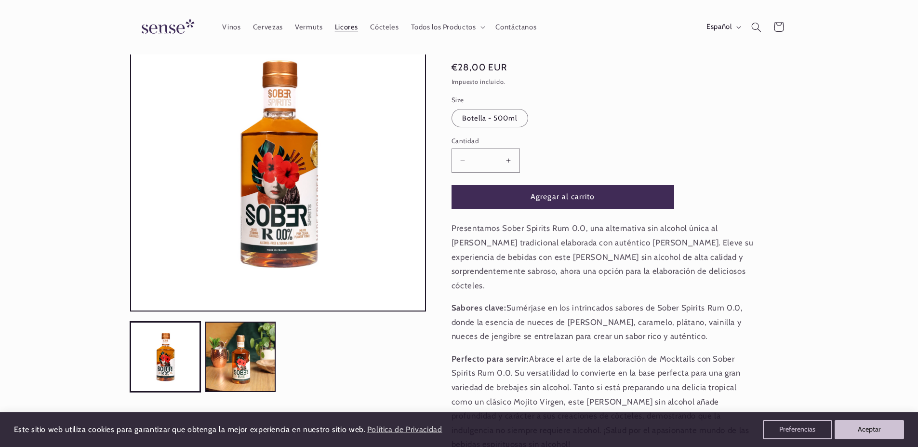 The image size is (918, 447). Describe the element at coordinates (458, 100) in the screenshot. I see `legend: Size` at that location.